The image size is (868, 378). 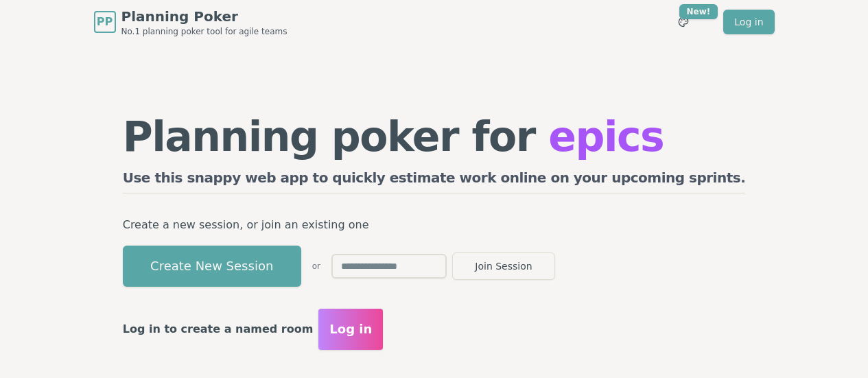 What do you see at coordinates (434, 180) in the screenshot?
I see `h2: Use this snappy web app to quickly estimate work online on your upcoming sprints.` at bounding box center [434, 180].